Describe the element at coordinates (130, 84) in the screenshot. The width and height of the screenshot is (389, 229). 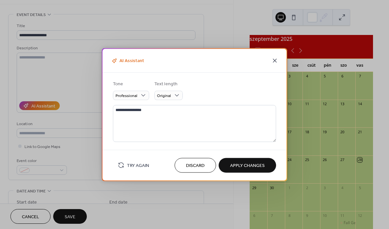
I see `div: Tone` at that location.